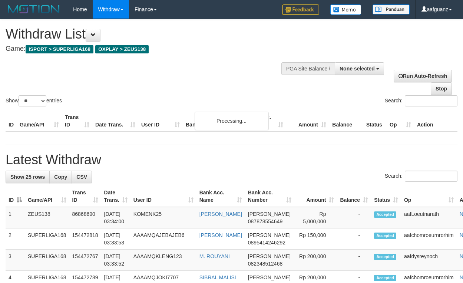 The image size is (463, 283). What do you see at coordinates (27, 177) in the screenshot?
I see `span: Show 25 rows` at bounding box center [27, 177].